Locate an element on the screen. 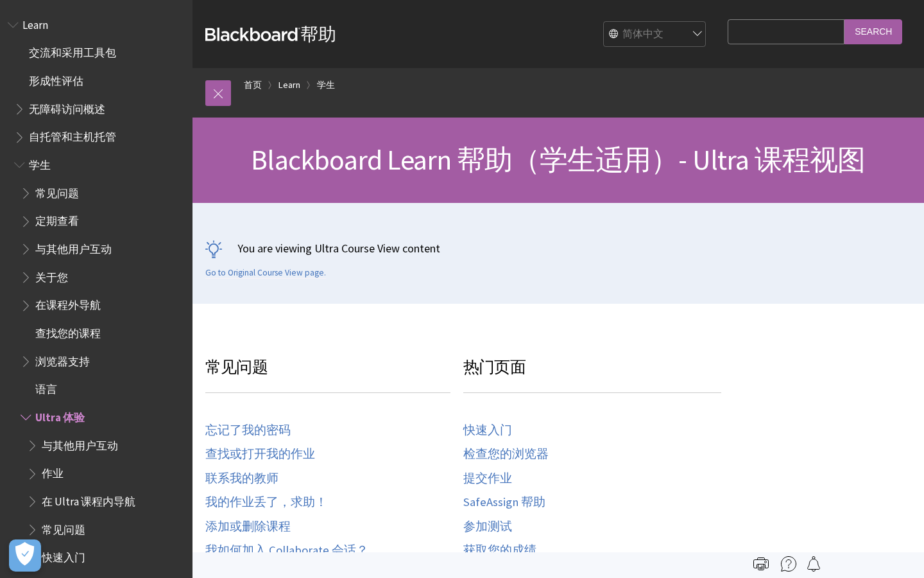 This screenshot has width=924, height=578. span: 快速入门 is located at coordinates (64, 554).